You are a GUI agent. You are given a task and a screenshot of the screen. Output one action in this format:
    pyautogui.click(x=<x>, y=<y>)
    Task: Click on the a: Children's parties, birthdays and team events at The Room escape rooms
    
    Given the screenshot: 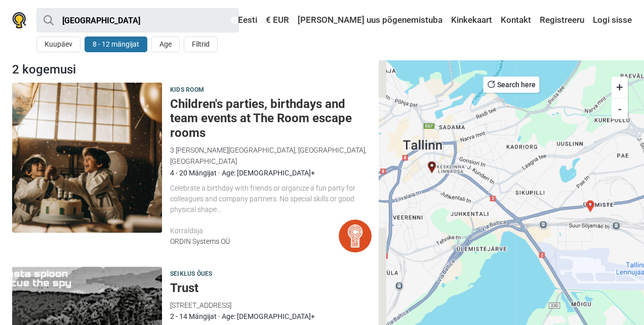 What is the action you would take?
    pyautogui.click(x=87, y=158)
    